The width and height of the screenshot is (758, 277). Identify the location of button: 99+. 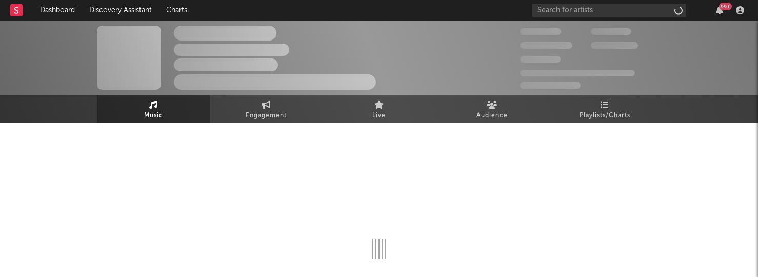
(719, 10).